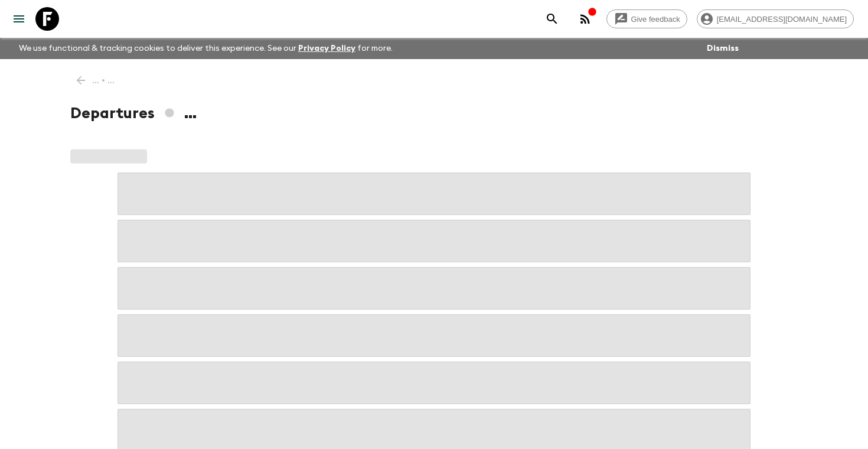 The image size is (868, 449). What do you see at coordinates (647, 19) in the screenshot?
I see `a: Give feedback` at bounding box center [647, 19].